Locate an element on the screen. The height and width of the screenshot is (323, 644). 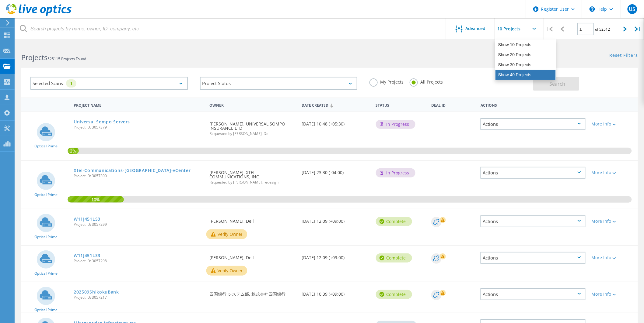
span: Project ID: 3057298 is located at coordinates (138, 261).